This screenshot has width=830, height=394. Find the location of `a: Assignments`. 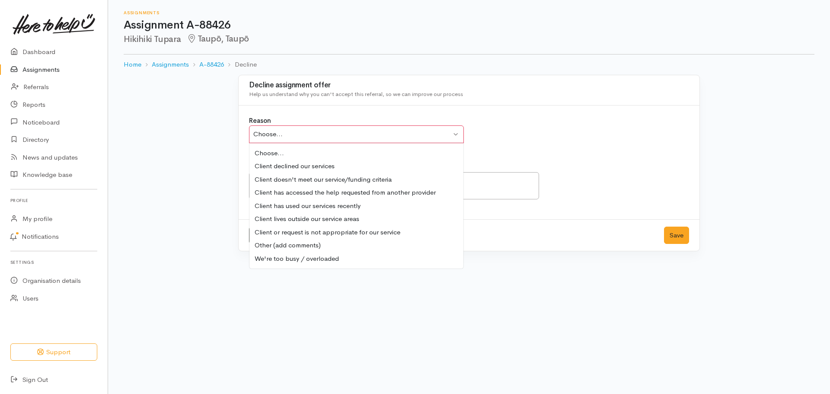

a: Assignments is located at coordinates (170, 64).